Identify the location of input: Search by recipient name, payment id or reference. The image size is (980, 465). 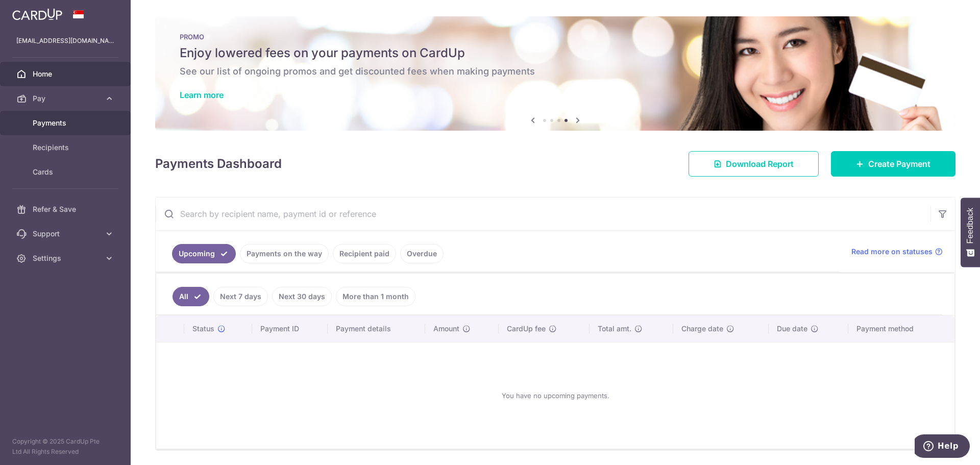
(543, 214).